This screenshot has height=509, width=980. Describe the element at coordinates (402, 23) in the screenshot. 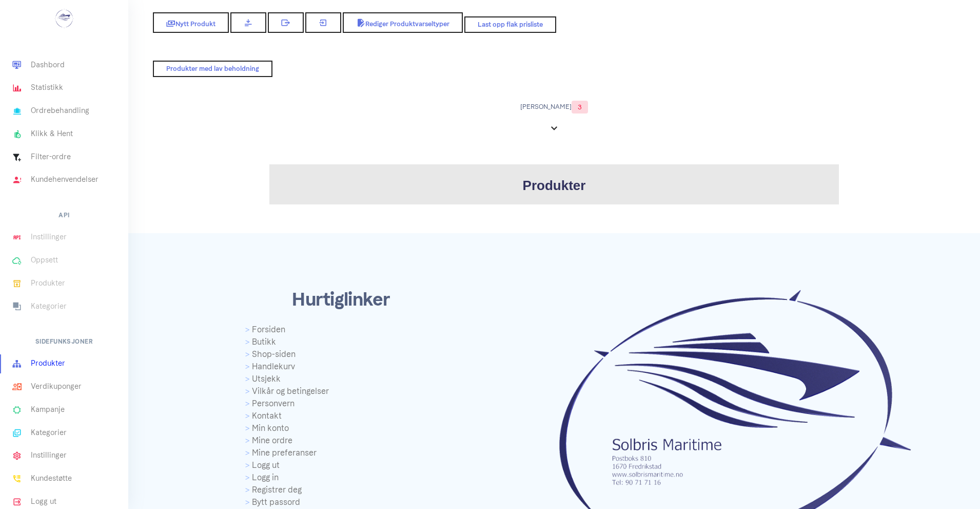

I see `a: Rediger Produktvarseltyper` at that location.